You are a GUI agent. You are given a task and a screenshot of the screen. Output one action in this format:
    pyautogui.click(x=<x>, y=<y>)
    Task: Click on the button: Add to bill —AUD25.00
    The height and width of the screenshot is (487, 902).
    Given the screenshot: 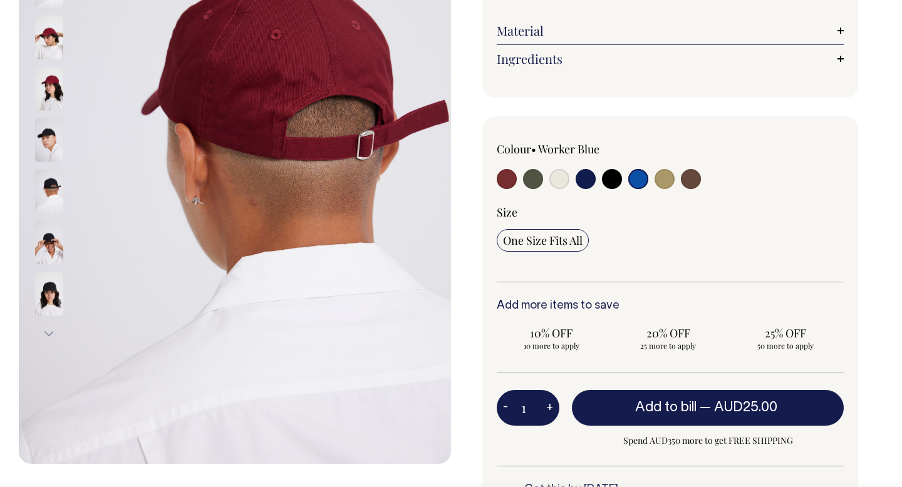 What is the action you would take?
    pyautogui.click(x=708, y=408)
    